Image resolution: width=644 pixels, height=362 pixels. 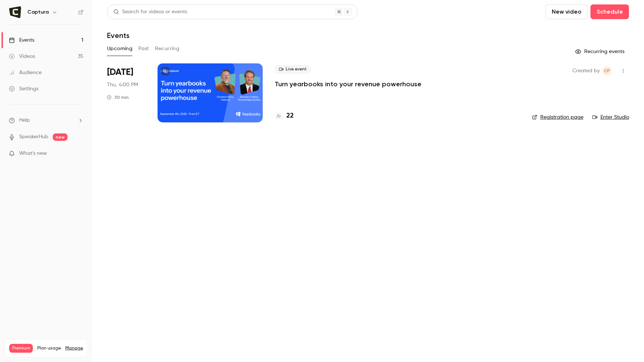 I want to click on span: Live event, so click(x=293, y=70).